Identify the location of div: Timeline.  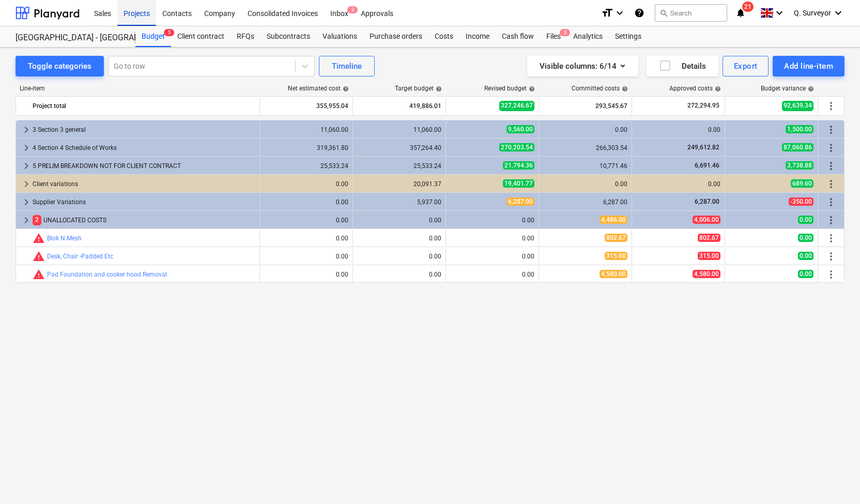
(347, 66).